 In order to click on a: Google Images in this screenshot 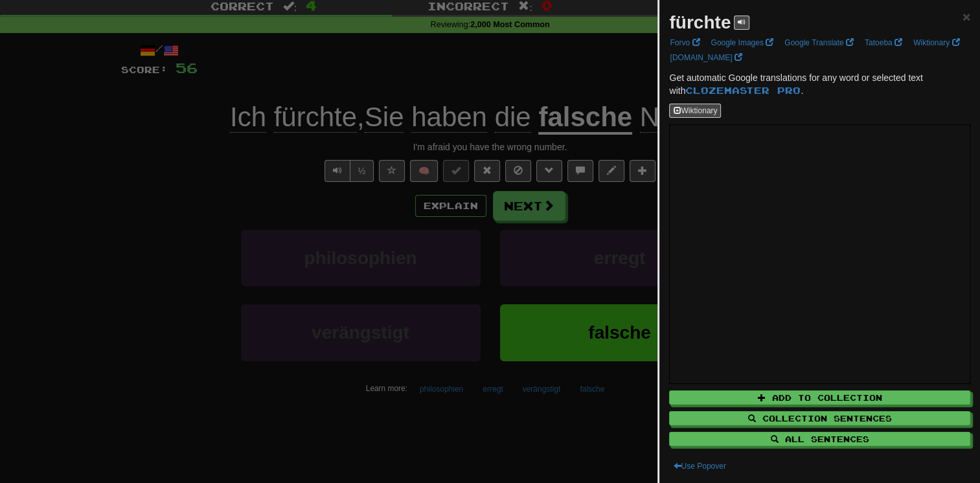, I will do `click(741, 43)`.